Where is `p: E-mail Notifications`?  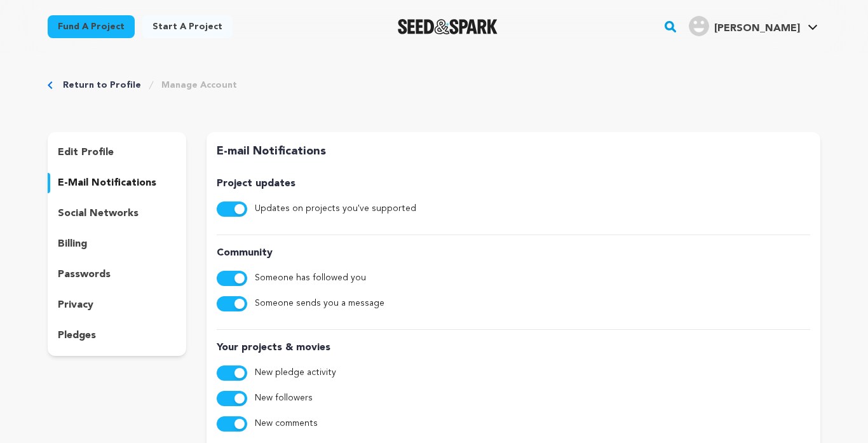
p: E-mail Notifications is located at coordinates (513, 152).